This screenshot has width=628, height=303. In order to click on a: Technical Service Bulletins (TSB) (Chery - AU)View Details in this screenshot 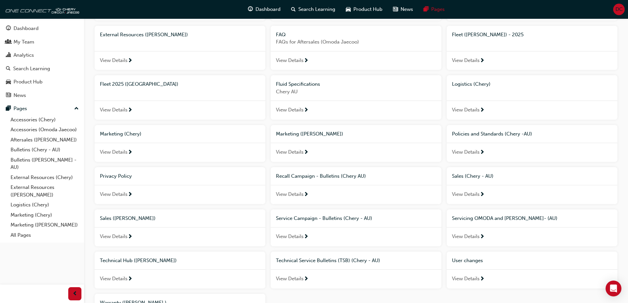, I will do `click(356, 270)`.